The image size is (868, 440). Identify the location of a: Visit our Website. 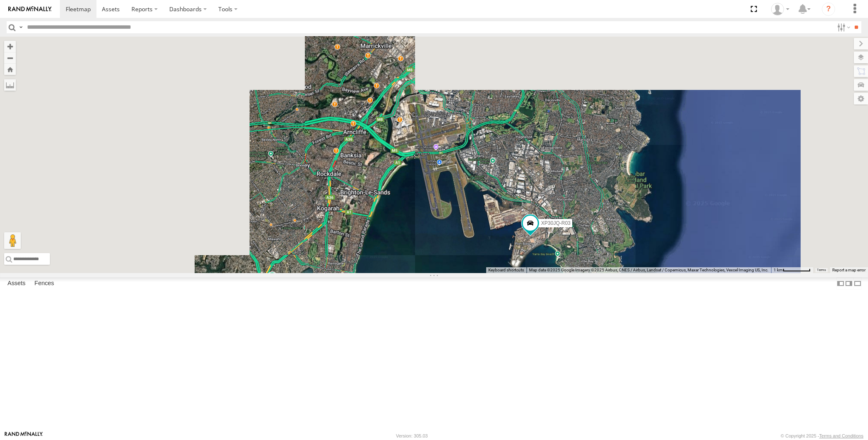
(24, 436).